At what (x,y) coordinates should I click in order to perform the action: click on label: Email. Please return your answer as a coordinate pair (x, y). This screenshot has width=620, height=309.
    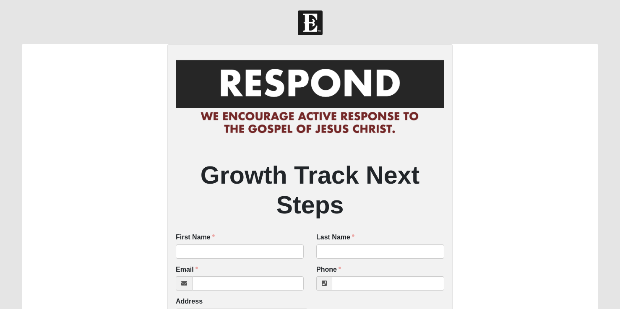
    Looking at the image, I should click on (187, 270).